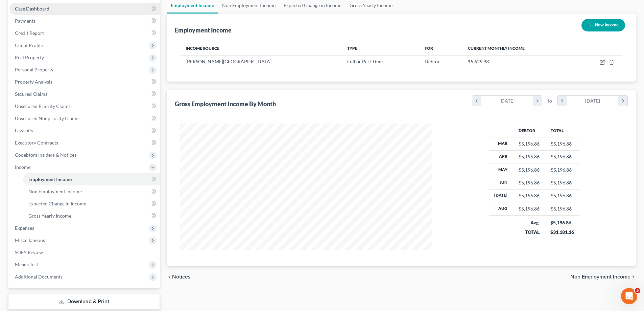  What do you see at coordinates (562, 232) in the screenshot?
I see `div: $31,181.16` at bounding box center [562, 232].